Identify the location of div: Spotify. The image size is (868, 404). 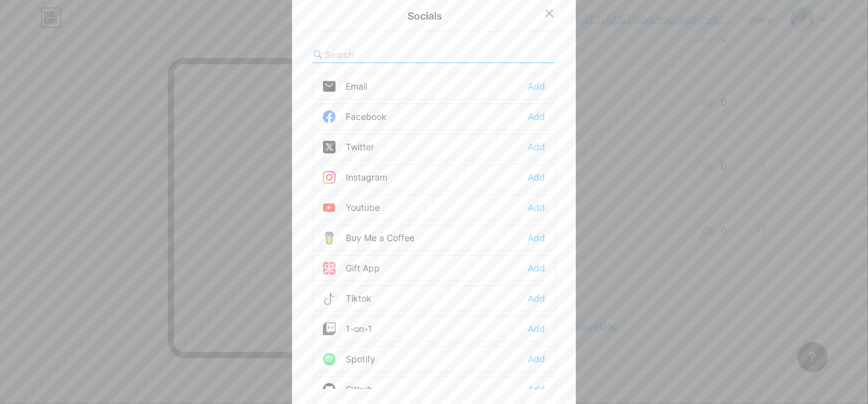
(349, 359).